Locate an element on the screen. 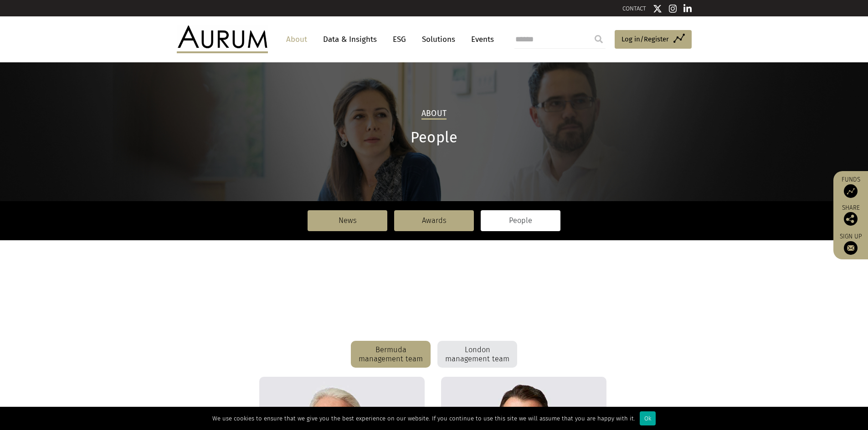  img: Access Funds is located at coordinates (851, 191).